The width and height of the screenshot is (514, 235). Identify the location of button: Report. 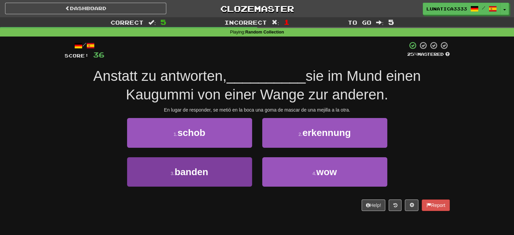
(435, 205).